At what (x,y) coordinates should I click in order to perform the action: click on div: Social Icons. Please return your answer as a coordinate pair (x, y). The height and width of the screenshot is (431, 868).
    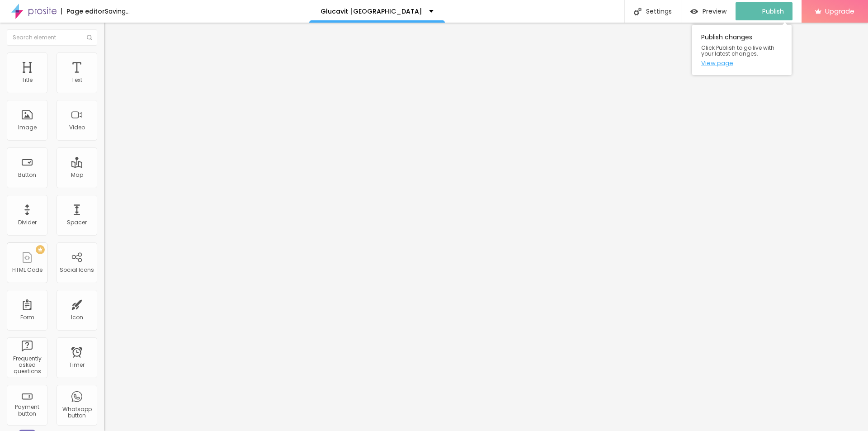
    Looking at the image, I should click on (77, 270).